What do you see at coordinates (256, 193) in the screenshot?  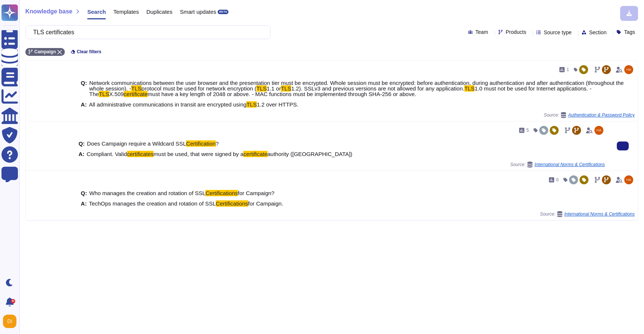 I see `span: for Campaign?` at bounding box center [256, 193].